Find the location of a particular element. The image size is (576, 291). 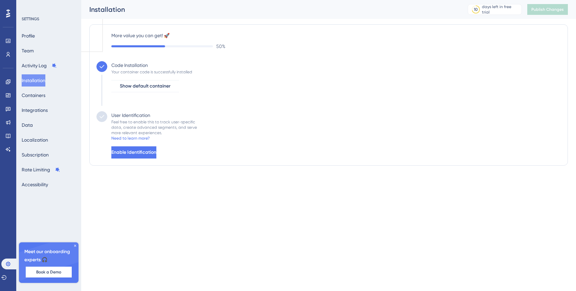

button: Localization is located at coordinates (35, 140).